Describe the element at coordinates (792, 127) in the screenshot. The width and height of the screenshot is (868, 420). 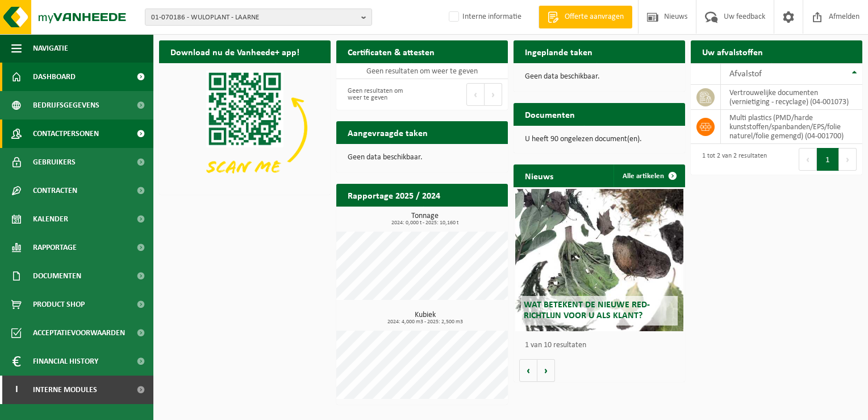
I see `td: multi plastics (PMD/harde kunststoffen/spanbanden/EPS/folie naturel/folie gemengd) (04-001700)` at that location.